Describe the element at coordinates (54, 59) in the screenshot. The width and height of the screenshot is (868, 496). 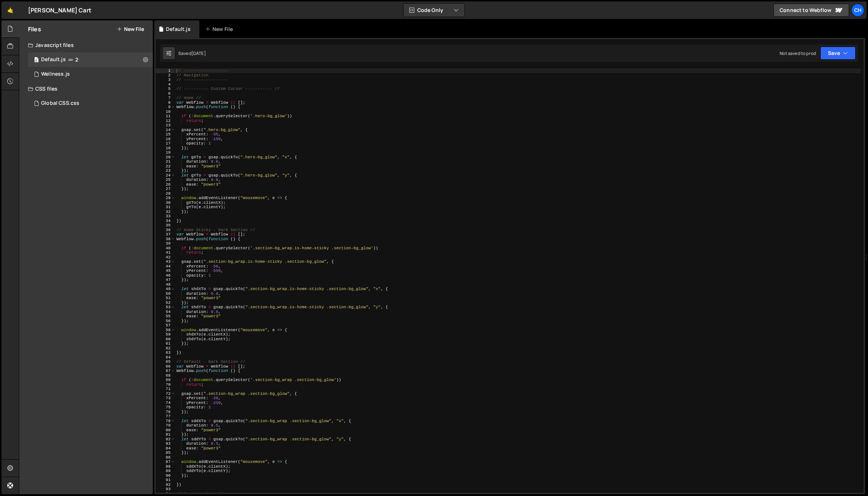
I see `div: Default.js` at that location.